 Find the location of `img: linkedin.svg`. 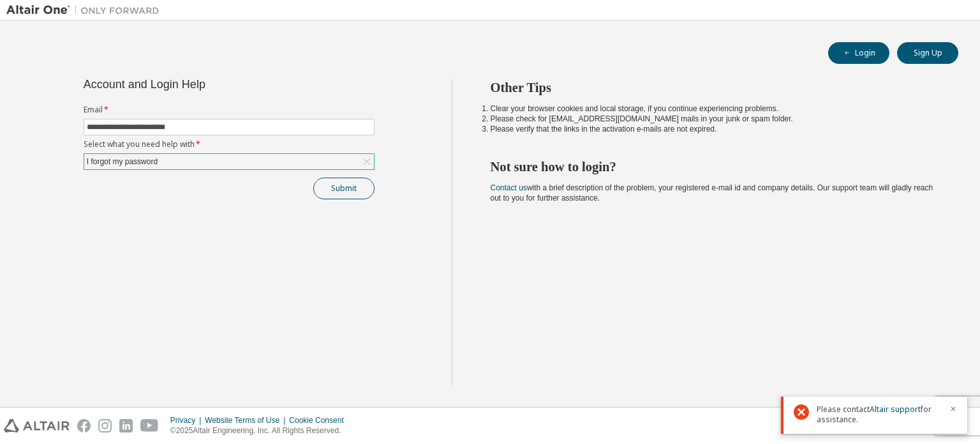

img: linkedin.svg is located at coordinates (125, 425).